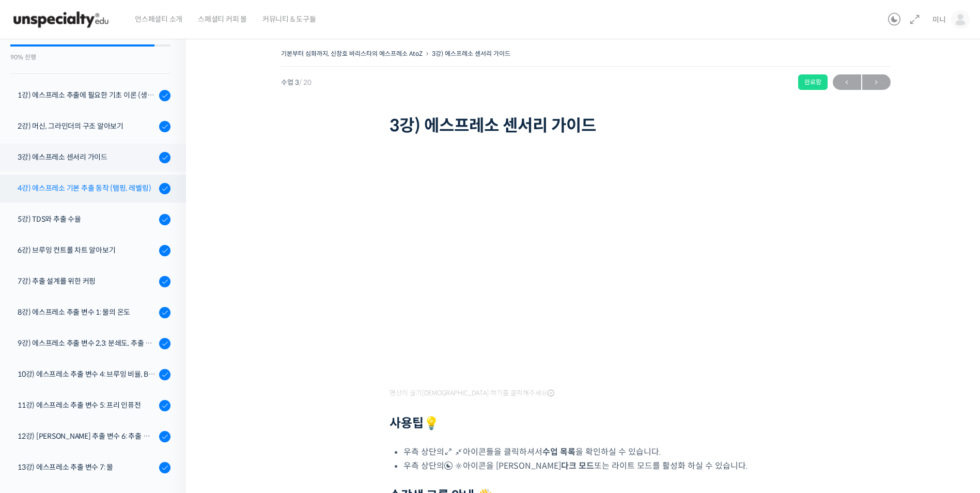 Image resolution: width=980 pixels, height=493 pixels. I want to click on div: 11강) 에스프레소 추출 변수 5: 프리 인퓨전, so click(87, 405).